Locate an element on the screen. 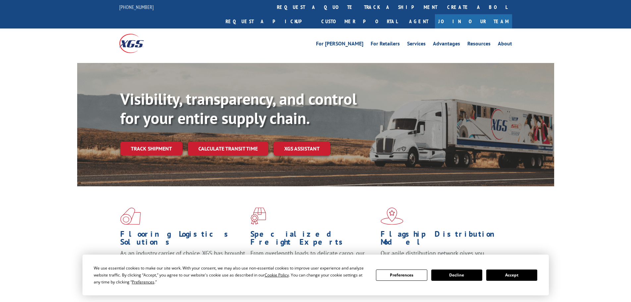 The width and height of the screenshot is (631, 302). a: Advantages is located at coordinates (446, 45).